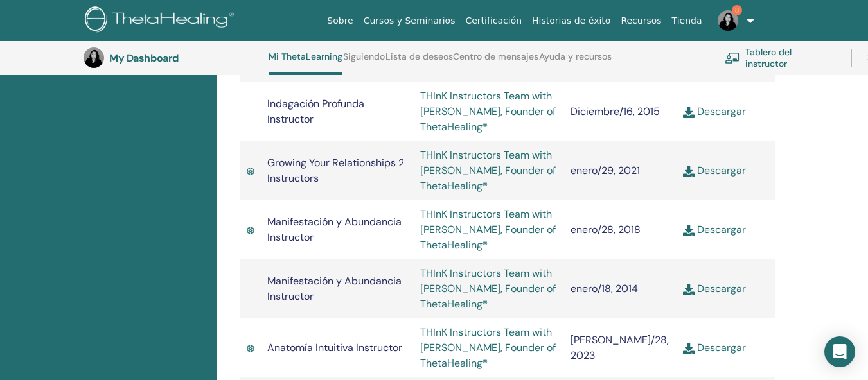 Image resolution: width=868 pixels, height=380 pixels. I want to click on span: Indagación Profunda Instructor, so click(316, 111).